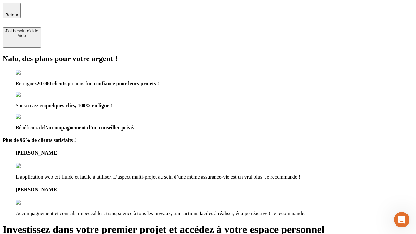  Describe the element at coordinates (208, 141) in the screenshot. I see `h4: Plus de 96% de clients satisfaits !` at that location.